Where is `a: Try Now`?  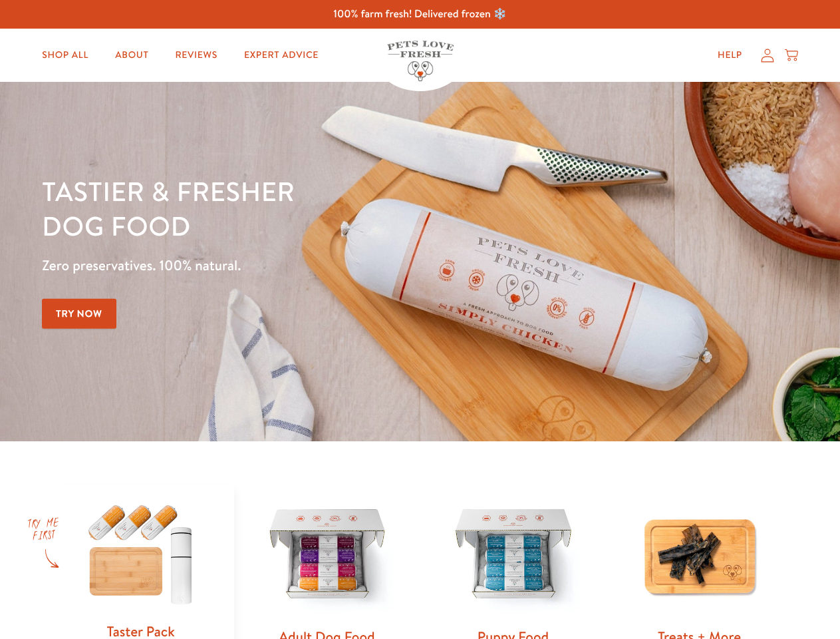
a: Try Now is located at coordinates (79, 313).